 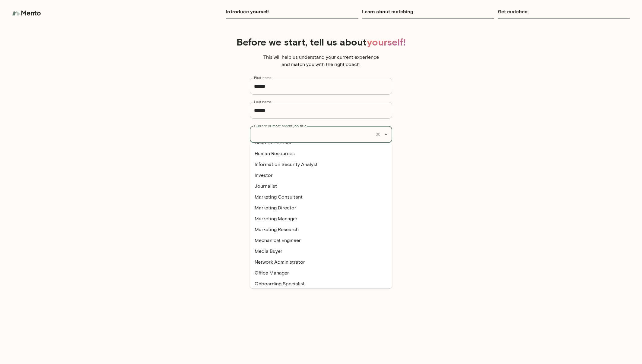 I want to click on li: Marketing Director, so click(x=321, y=208).